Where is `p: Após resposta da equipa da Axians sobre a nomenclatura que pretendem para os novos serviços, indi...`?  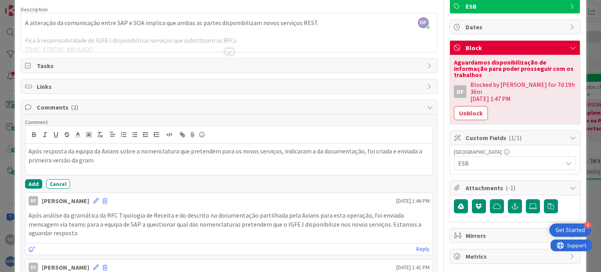
p: Após resposta da equipa da Axians sobre a nomenclatura que pretendem para os novos serviços, indi... is located at coordinates (229, 155).